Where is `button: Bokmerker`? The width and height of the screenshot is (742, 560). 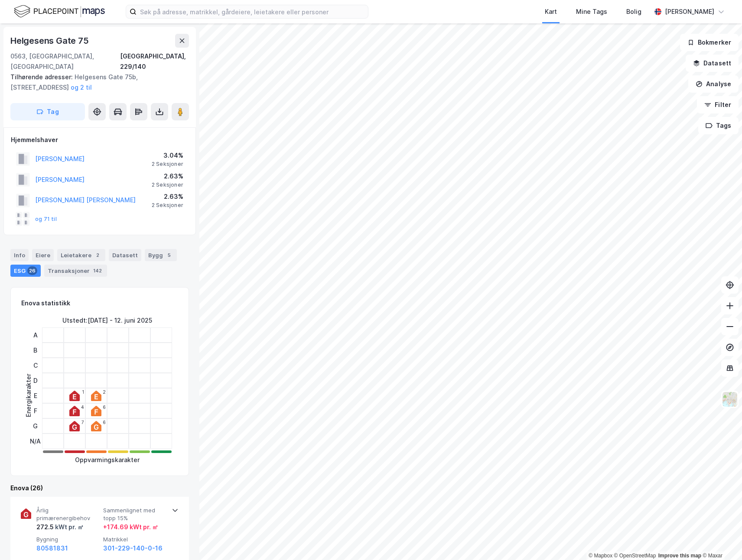 button: Bokmerker is located at coordinates (709, 42).